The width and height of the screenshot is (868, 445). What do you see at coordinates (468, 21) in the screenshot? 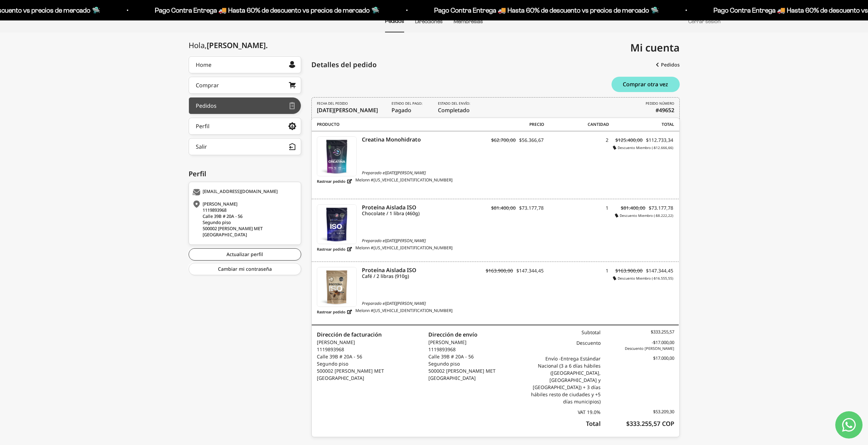
I see `a: Membresías` at bounding box center [468, 21].